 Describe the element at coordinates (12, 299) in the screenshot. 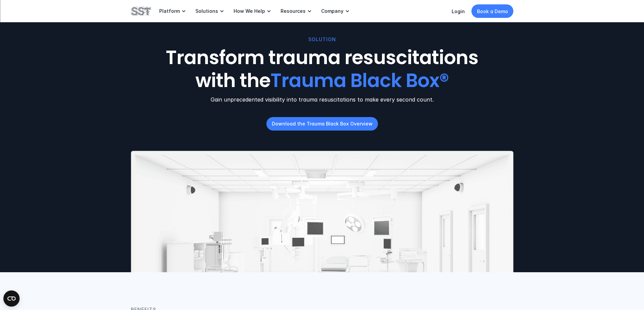

I see `button: Open CMP widget` at that location.